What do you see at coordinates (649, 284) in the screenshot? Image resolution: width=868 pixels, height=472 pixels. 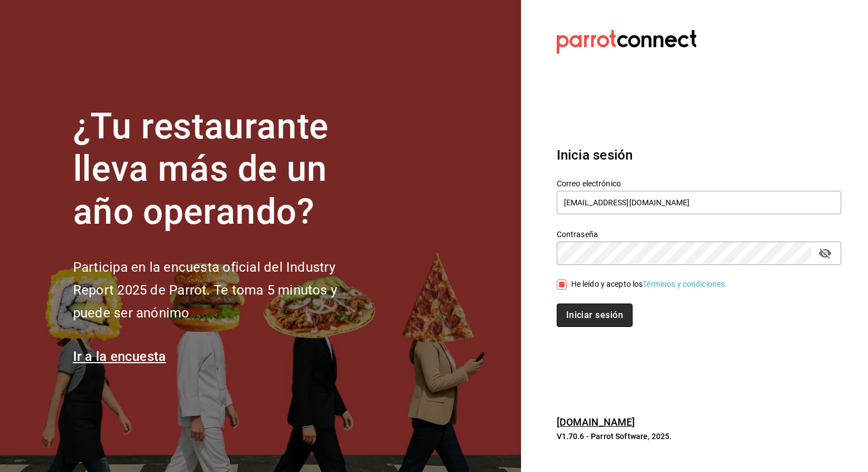 I see `div: He leído y acepto los` at bounding box center [649, 284].